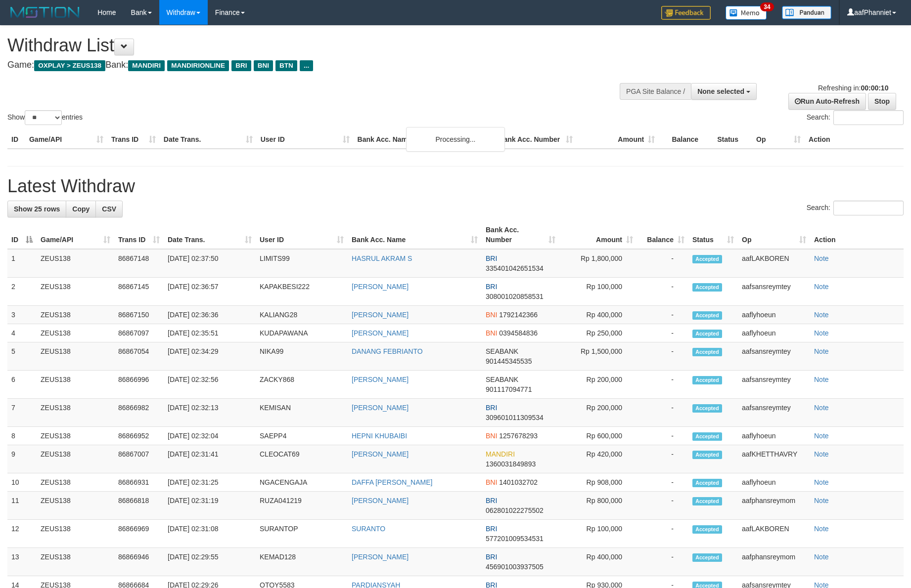  What do you see at coordinates (724, 92) in the screenshot?
I see `button: None selected` at bounding box center [724, 92].